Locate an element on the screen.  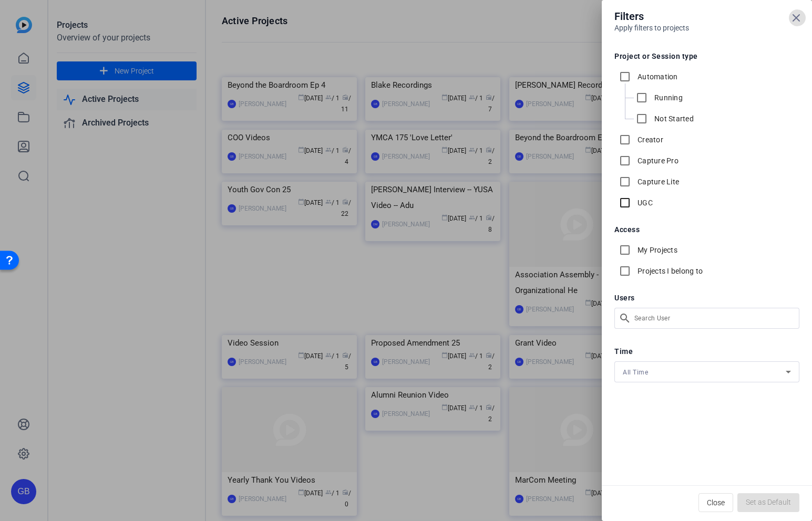
mat-icon: search is located at coordinates (623, 318).